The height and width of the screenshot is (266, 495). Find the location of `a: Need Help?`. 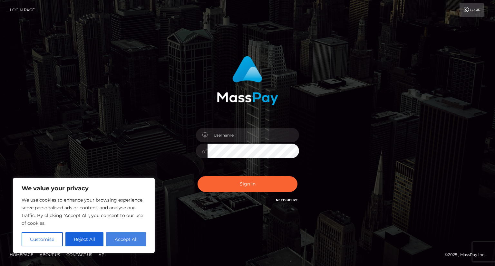

a: Need Help? is located at coordinates (287, 200).